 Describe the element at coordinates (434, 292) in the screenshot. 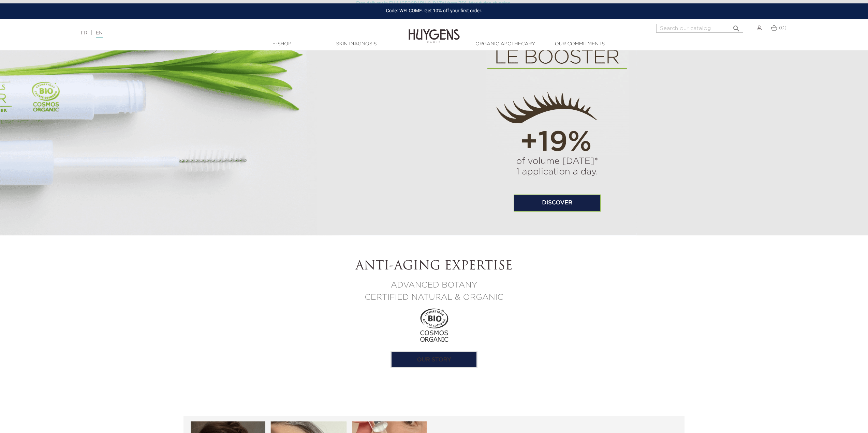

I see `p: advanced botany certified natural & organic` at that location.